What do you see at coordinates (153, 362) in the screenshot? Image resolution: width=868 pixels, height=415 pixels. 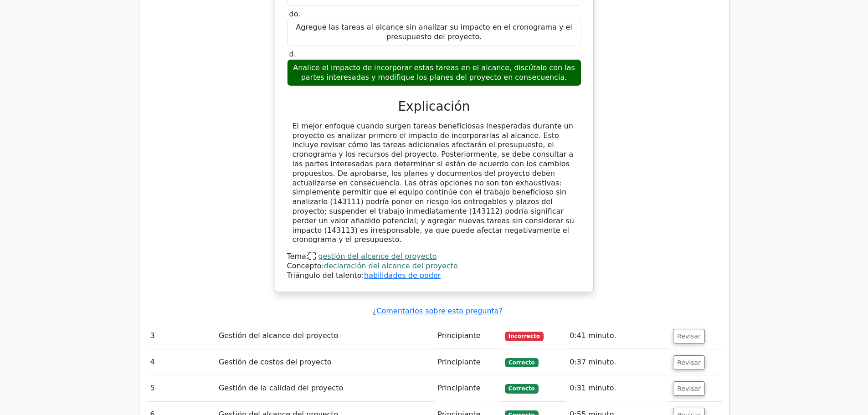 I see `font: 4` at bounding box center [153, 362].